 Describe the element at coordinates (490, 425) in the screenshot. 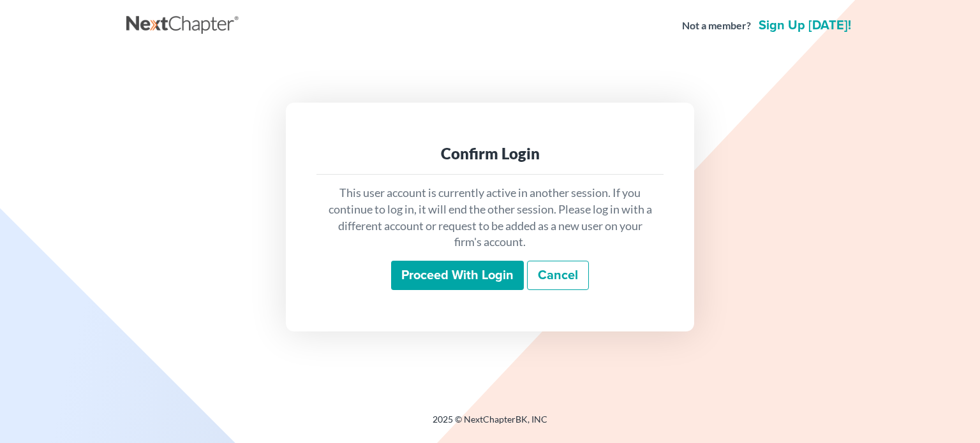

I see `div: 2025 © NextChapterBK, INC` at that location.